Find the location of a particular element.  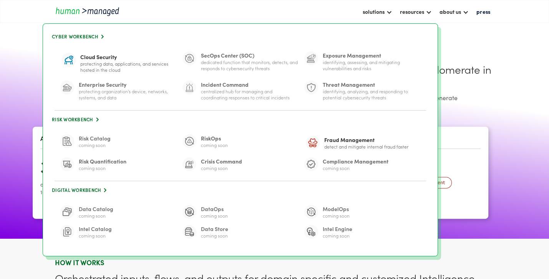

div: Enterprise Security is located at coordinates (128, 84).